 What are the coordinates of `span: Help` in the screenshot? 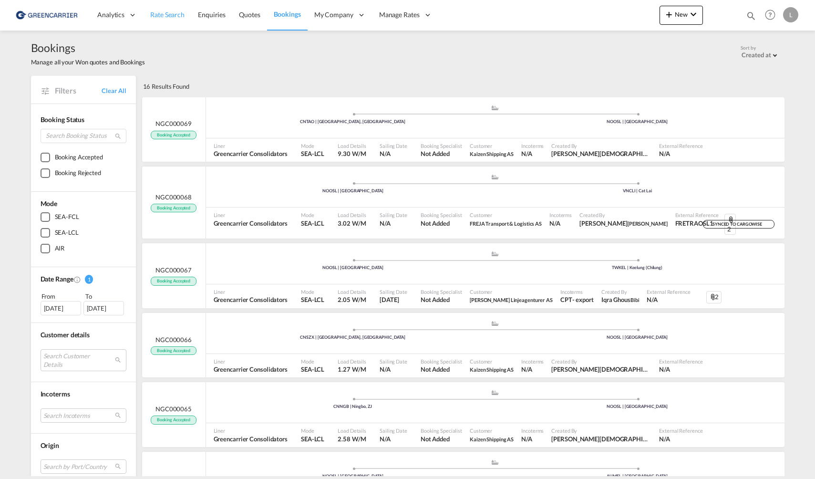 It's located at (770, 15).